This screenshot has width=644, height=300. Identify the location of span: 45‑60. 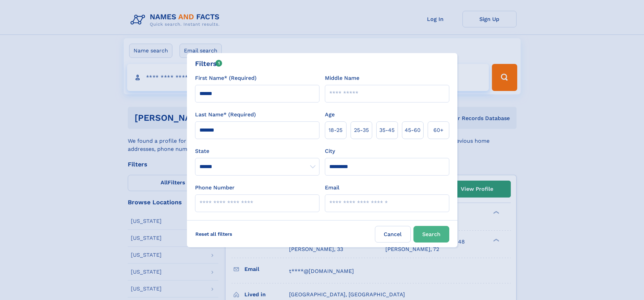
(412, 131).